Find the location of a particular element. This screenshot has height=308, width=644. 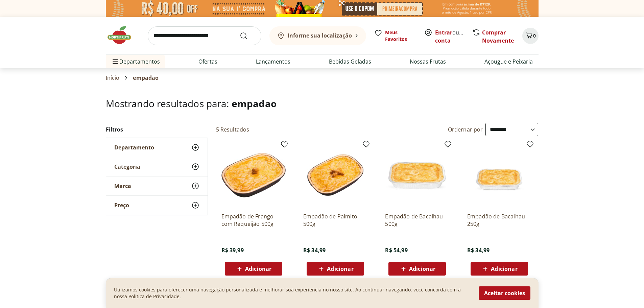

button: Categoria is located at coordinates (157, 167).